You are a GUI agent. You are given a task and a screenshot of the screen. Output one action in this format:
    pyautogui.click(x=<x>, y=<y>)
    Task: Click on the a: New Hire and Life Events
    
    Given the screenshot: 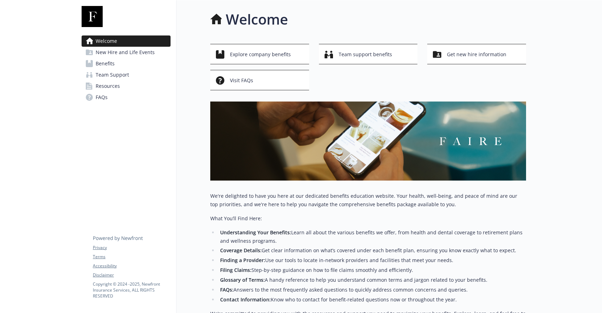 What is the action you would take?
    pyautogui.click(x=126, y=52)
    